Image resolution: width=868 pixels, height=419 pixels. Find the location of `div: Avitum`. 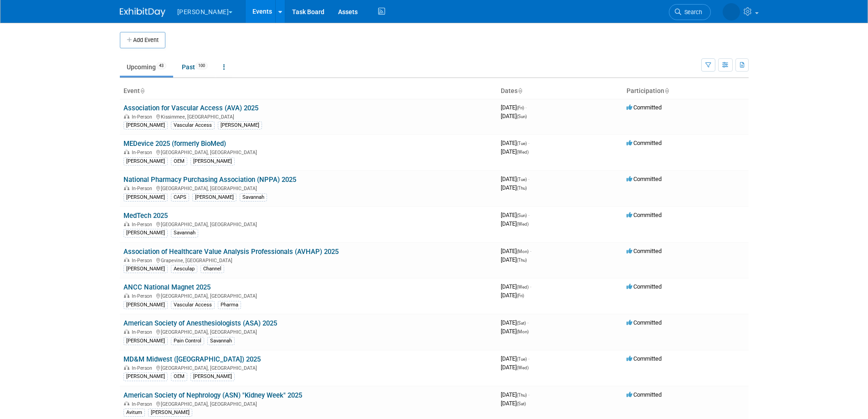

div: Avitum is located at coordinates (134, 412).